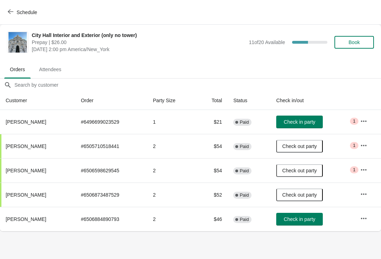 The width and height of the screenshot is (381, 259). Describe the element at coordinates (111, 219) in the screenshot. I see `td: # 6506884890793` at that location.